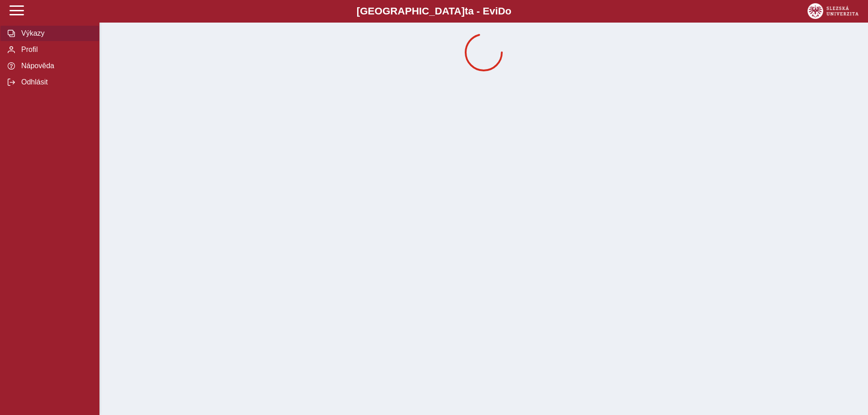 The height and width of the screenshot is (415, 868). What do you see at coordinates (501, 11) in the screenshot?
I see `span: D` at bounding box center [501, 11].